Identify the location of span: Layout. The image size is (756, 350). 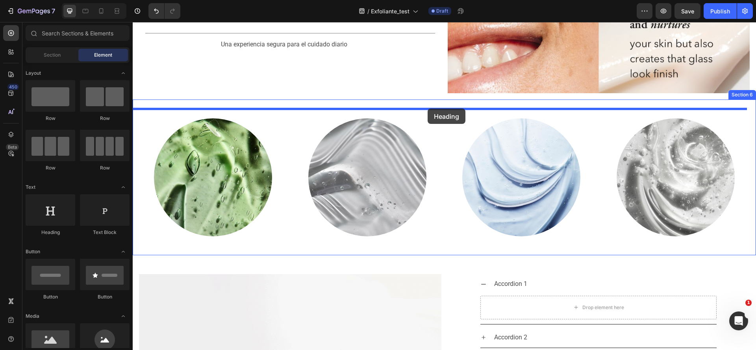
(33, 73).